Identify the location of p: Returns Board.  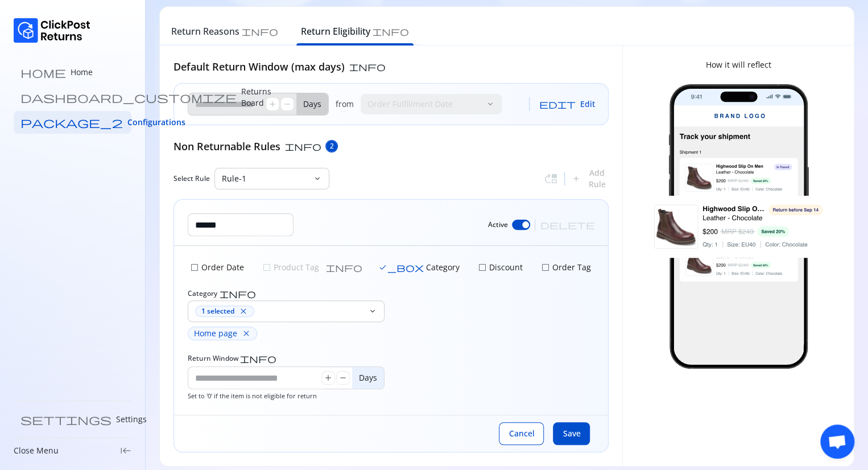
(256, 97).